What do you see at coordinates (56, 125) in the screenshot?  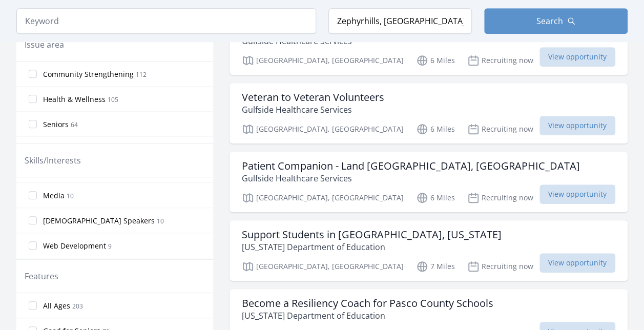 I see `span: Seniors` at bounding box center [56, 125].